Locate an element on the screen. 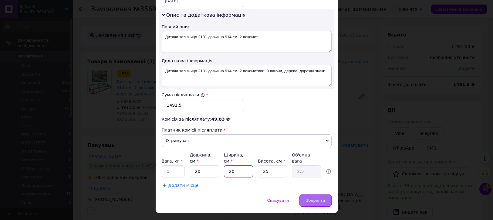 This screenshot has height=220, width=493. label: Ширина, см is located at coordinates (234, 158).